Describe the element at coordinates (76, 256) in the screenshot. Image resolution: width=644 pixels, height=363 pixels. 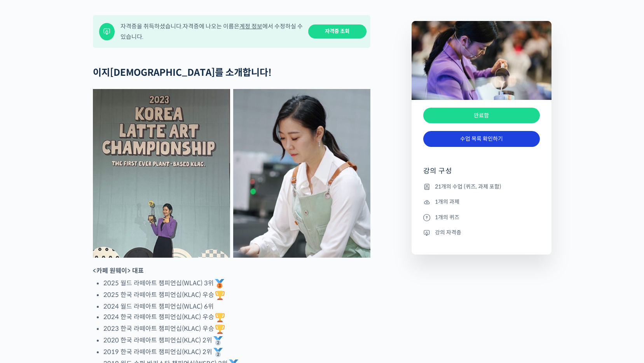
I see `a: 대화` at that location.